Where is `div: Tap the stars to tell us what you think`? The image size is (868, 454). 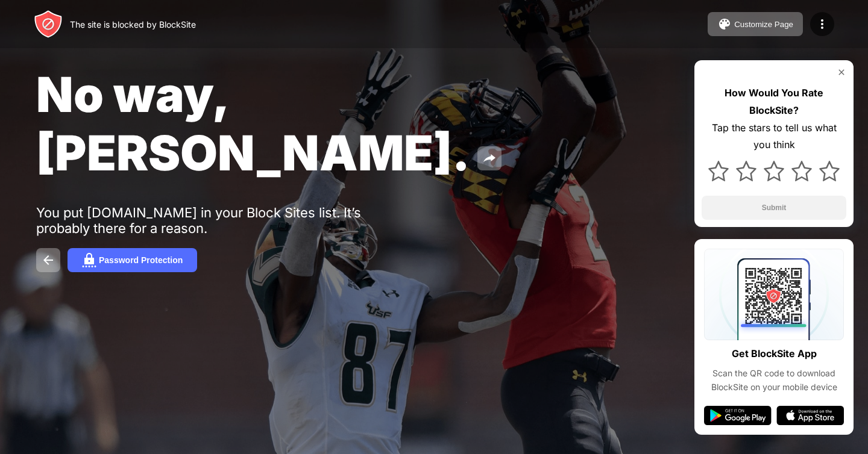 div: Tap the stars to tell us what you think is located at coordinates (774, 137).